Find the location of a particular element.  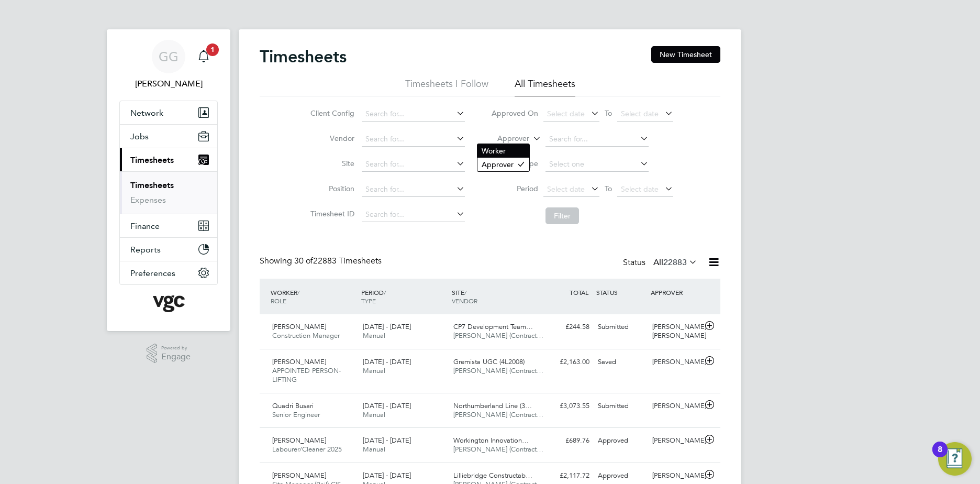

span: 30 of is located at coordinates (304, 261).